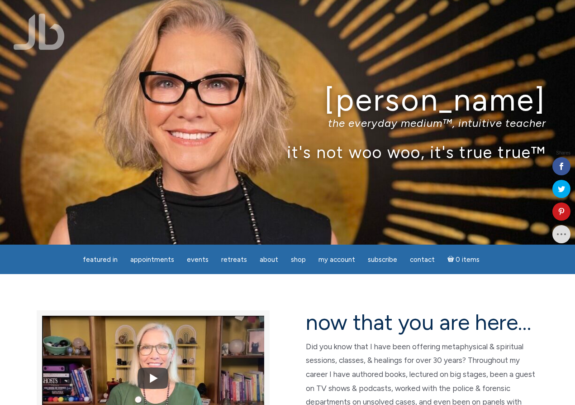 Image resolution: width=575 pixels, height=405 pixels. What do you see at coordinates (198, 259) in the screenshot?
I see `span: Events` at bounding box center [198, 259].